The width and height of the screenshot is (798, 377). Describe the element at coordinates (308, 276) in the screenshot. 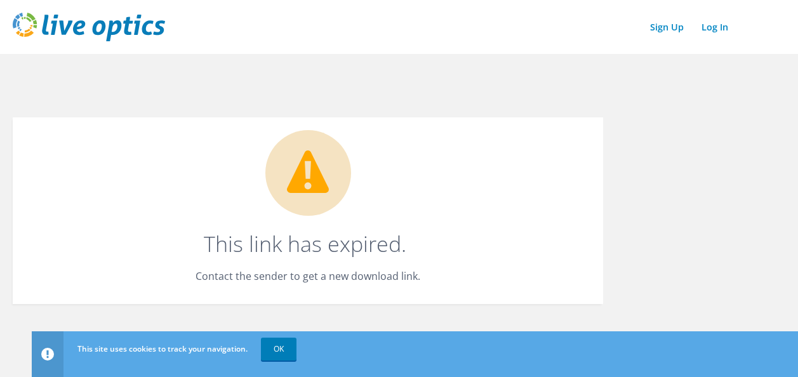

I see `p: Contact the sender to get a new download link.` at that location.